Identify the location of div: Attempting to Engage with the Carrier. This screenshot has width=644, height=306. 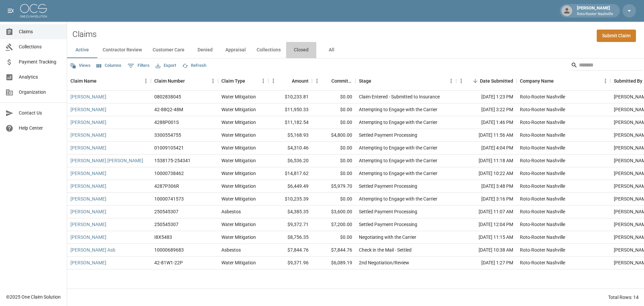
(398, 110).